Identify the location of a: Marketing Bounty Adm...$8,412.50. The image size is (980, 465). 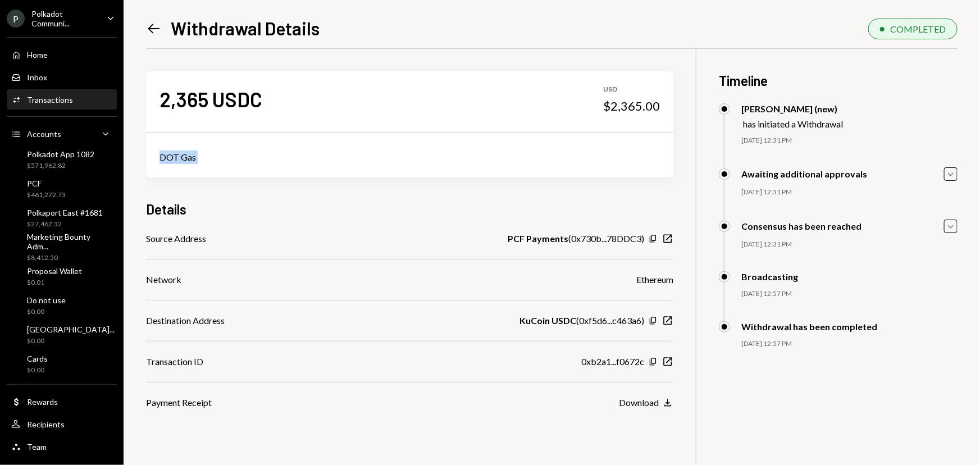
(62, 247).